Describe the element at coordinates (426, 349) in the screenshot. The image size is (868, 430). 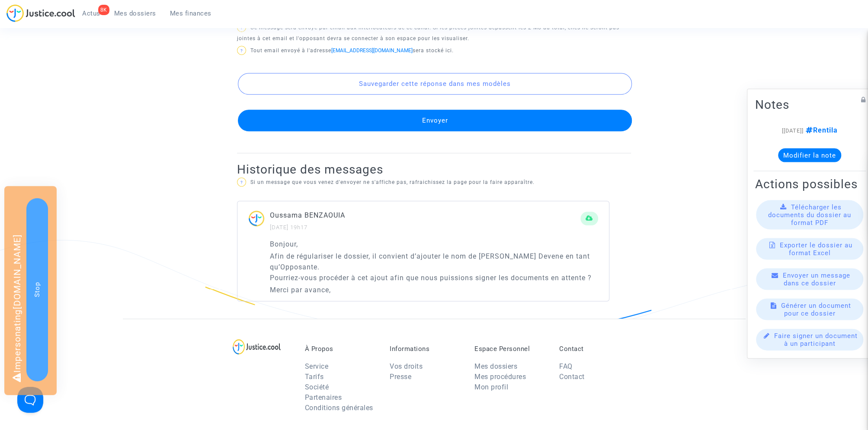
I see `p: Informations` at that location.